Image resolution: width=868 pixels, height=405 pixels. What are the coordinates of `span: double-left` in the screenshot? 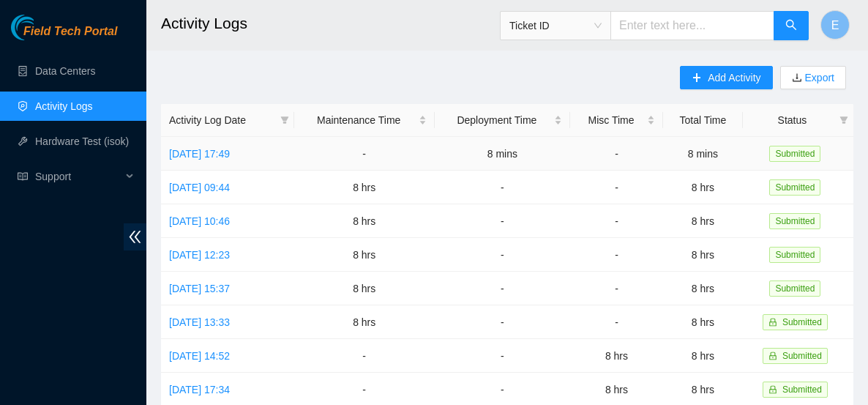 It's located at (134, 237).